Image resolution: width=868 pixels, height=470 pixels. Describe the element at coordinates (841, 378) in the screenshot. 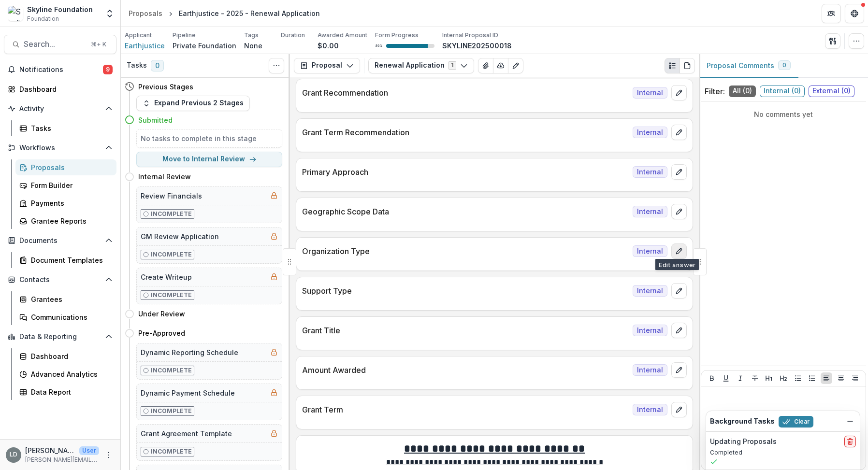

I see `button: Align Center` at that location.